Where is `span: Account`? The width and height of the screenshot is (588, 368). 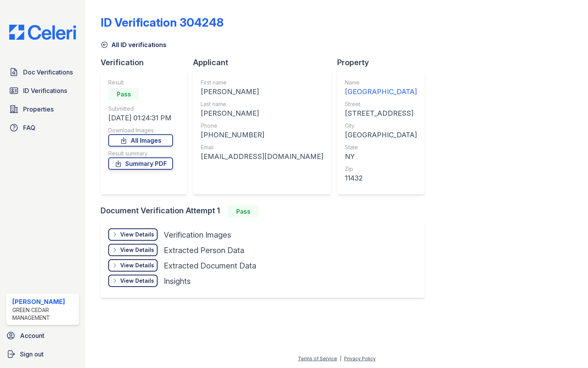
span: Account is located at coordinates (32, 336).